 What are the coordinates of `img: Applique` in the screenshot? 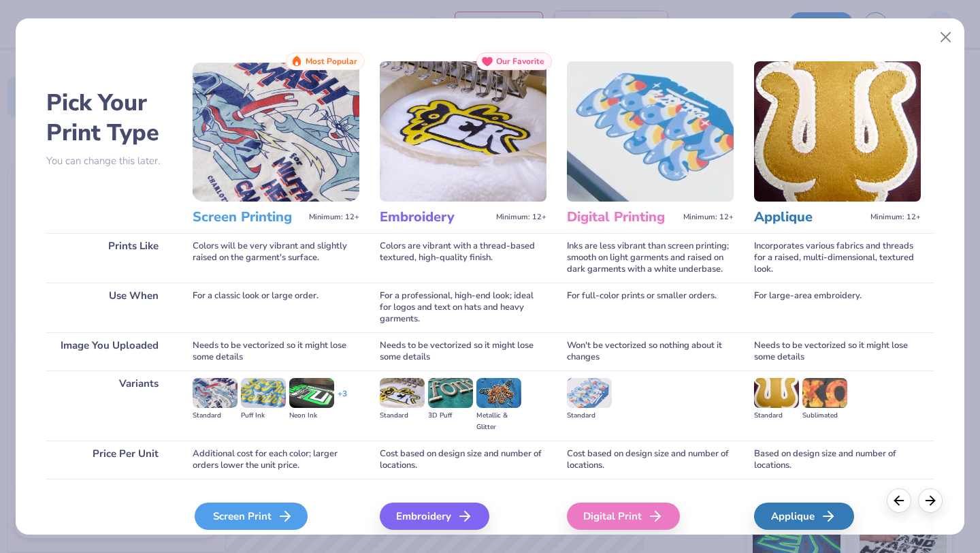 It's located at (838, 131).